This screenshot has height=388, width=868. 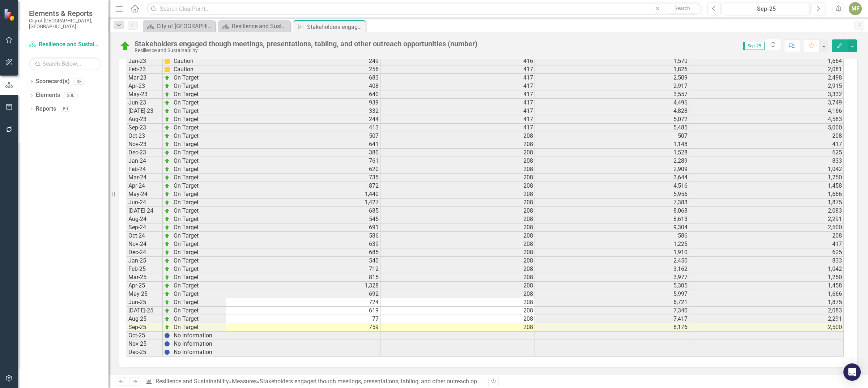 What do you see at coordinates (145, 194) in the screenshot?
I see `td: May-24` at bounding box center [145, 194].